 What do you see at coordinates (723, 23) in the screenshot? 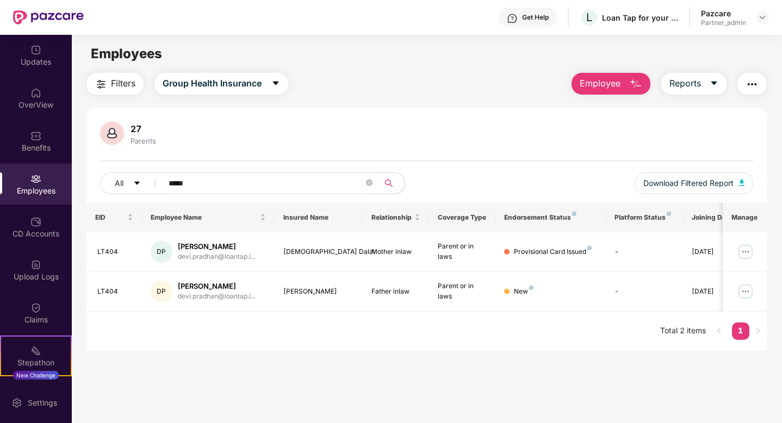
I see `div: Partner_admin` at bounding box center [723, 23].